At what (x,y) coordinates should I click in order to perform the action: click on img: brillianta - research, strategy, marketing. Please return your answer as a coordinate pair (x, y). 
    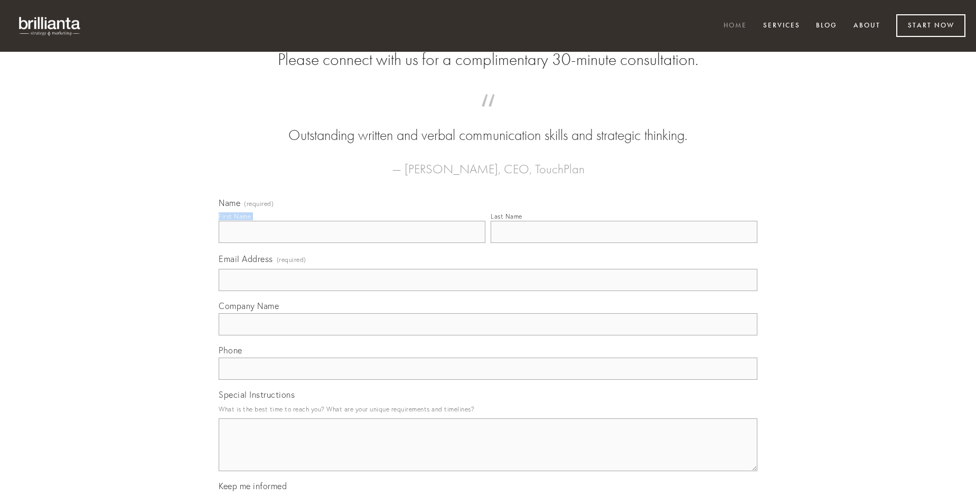
    Looking at the image, I should click on (50, 26).